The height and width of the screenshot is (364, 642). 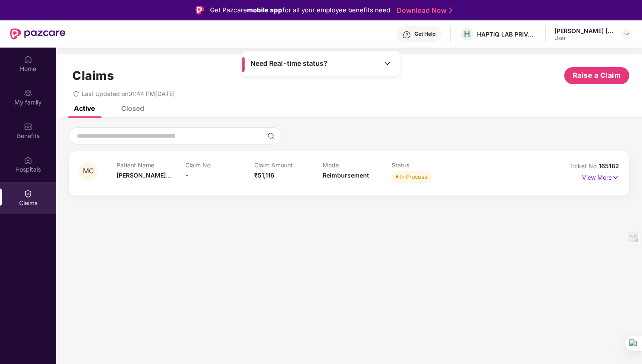 What do you see at coordinates (609, 166) in the screenshot?
I see `span: 165182` at bounding box center [609, 166].